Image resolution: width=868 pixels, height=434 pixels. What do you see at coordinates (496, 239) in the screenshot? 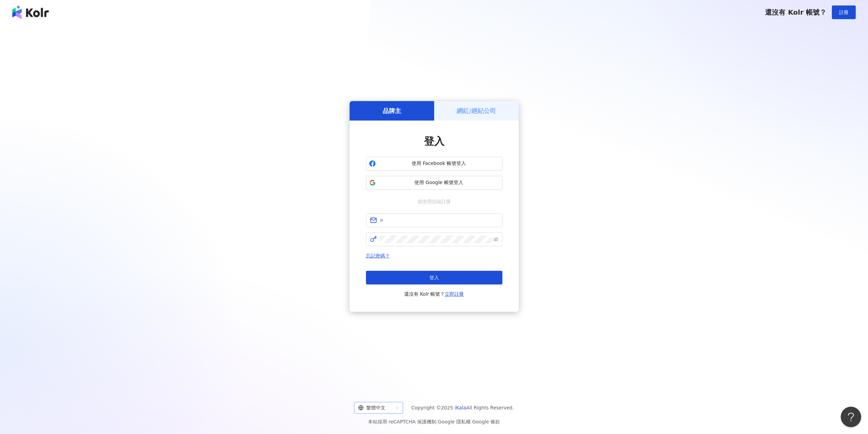
I see `span: eye-invisible` at bounding box center [496, 239].